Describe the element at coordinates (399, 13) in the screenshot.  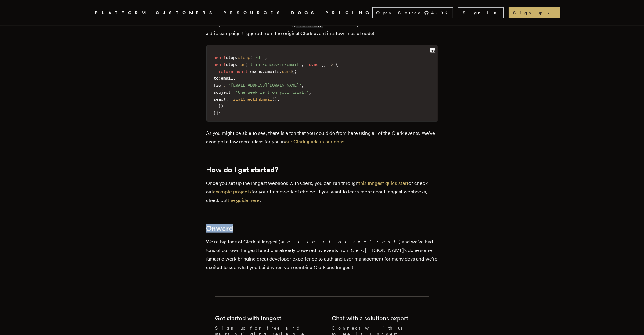
I see `span: Open Source` at that location.